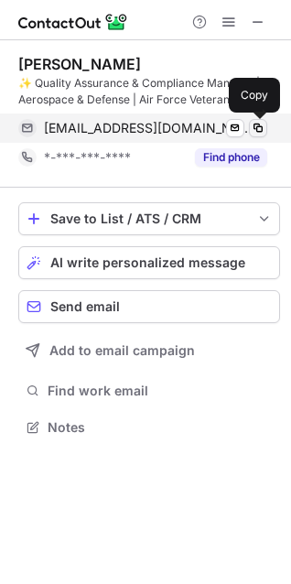 Image resolution: width=291 pixels, height=584 pixels. I want to click on span: Send email, so click(85, 307).